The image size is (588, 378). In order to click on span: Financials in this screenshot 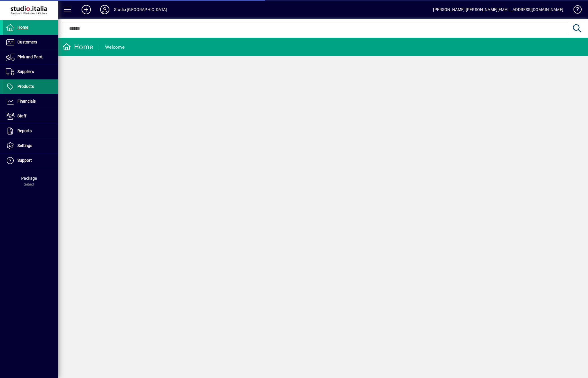, I will do `click(27, 101)`.